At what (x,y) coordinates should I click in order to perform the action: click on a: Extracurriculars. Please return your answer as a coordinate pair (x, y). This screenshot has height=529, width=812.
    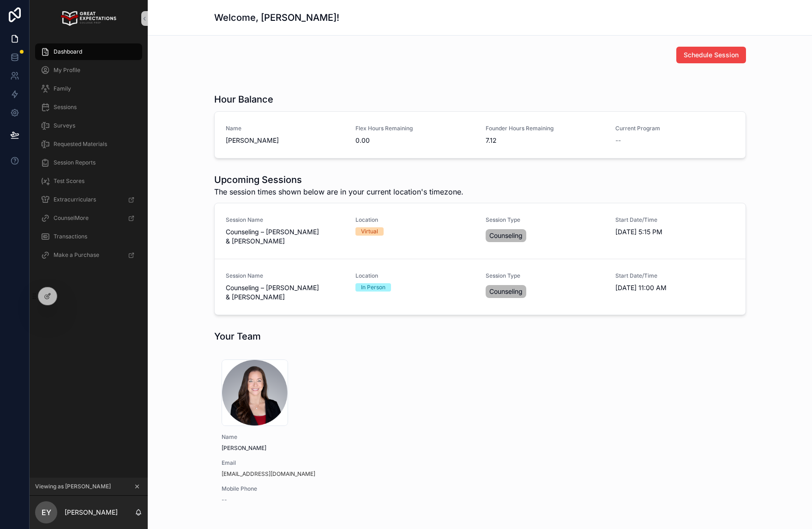
    Looking at the image, I should click on (89, 200).